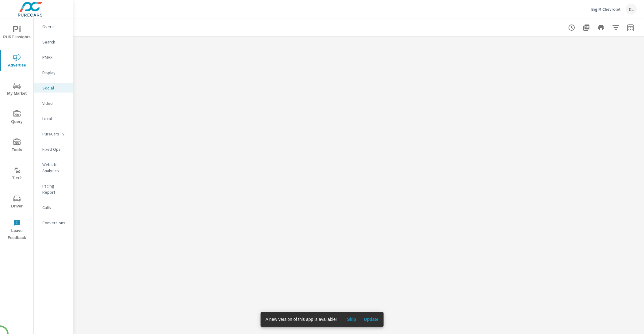 This screenshot has height=334, width=644. I want to click on span: Tools, so click(17, 146).